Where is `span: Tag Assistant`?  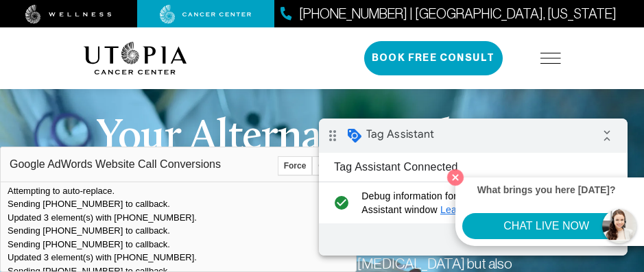
span: Tag Assistant is located at coordinates (81, 16).